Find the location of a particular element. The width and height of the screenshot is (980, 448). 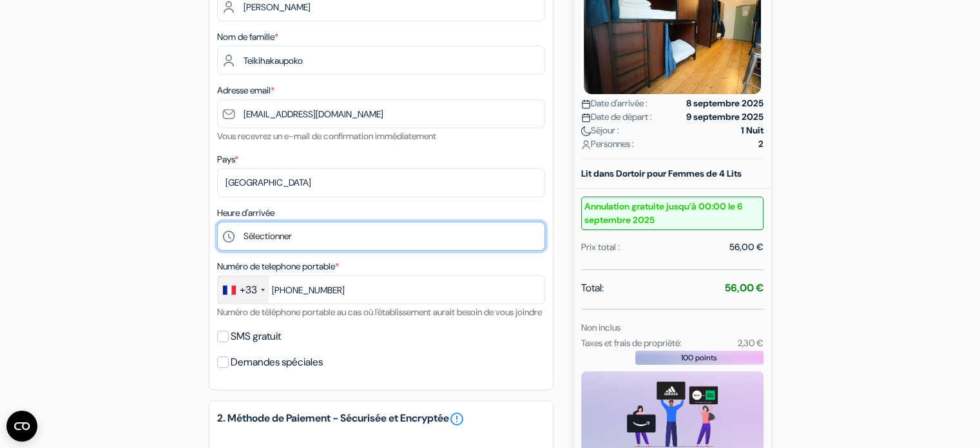

input: 6 12 34 56 78 is located at coordinates (380, 290).